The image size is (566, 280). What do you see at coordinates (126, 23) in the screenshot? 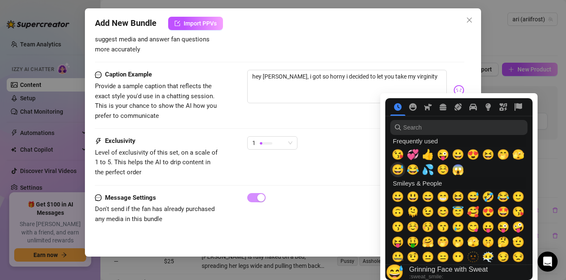
I see `span: Add New Bundle` at bounding box center [126, 23].